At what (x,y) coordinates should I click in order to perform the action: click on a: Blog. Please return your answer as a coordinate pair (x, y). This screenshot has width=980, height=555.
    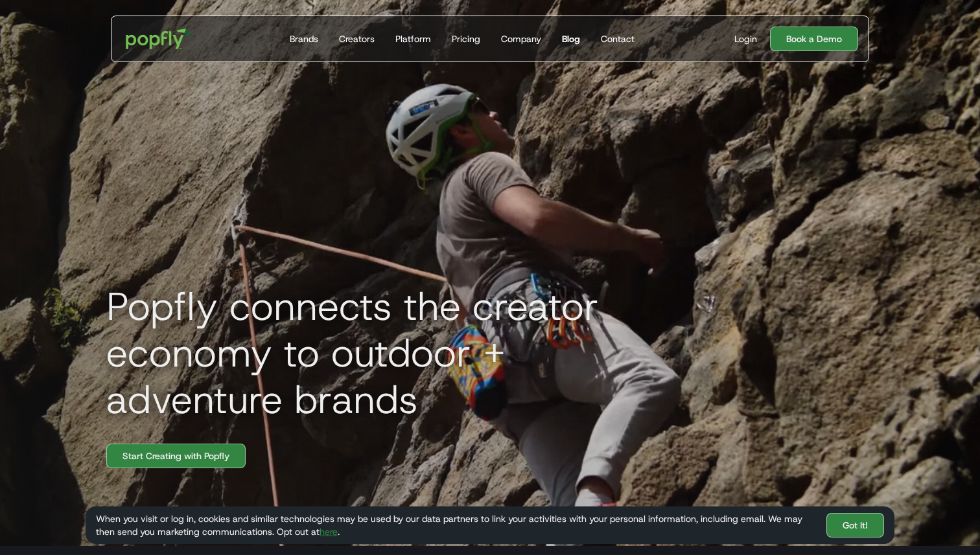
    Looking at the image, I should click on (571, 39).